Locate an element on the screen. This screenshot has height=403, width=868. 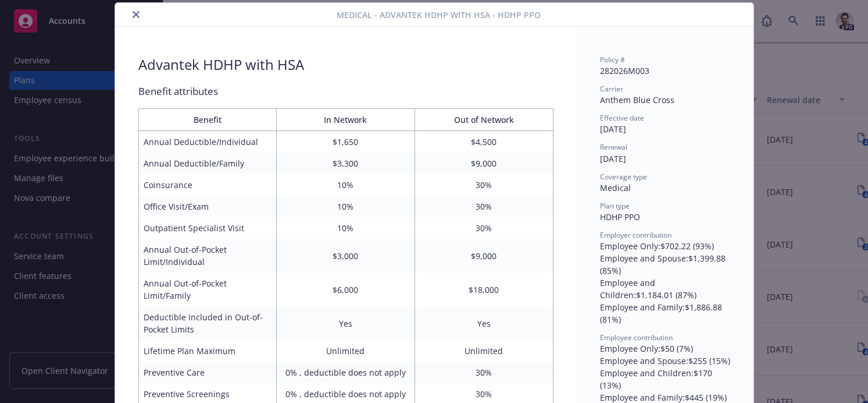
div: Employee and Children : $170 (13%) is located at coordinates (665, 379).